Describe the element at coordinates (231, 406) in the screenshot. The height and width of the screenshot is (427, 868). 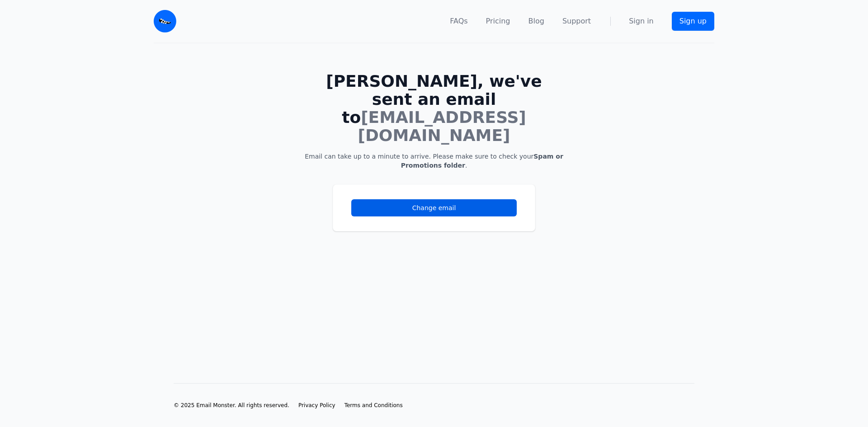
I see `li: © 2025 Email Monster. All rights reserved.` at that location.